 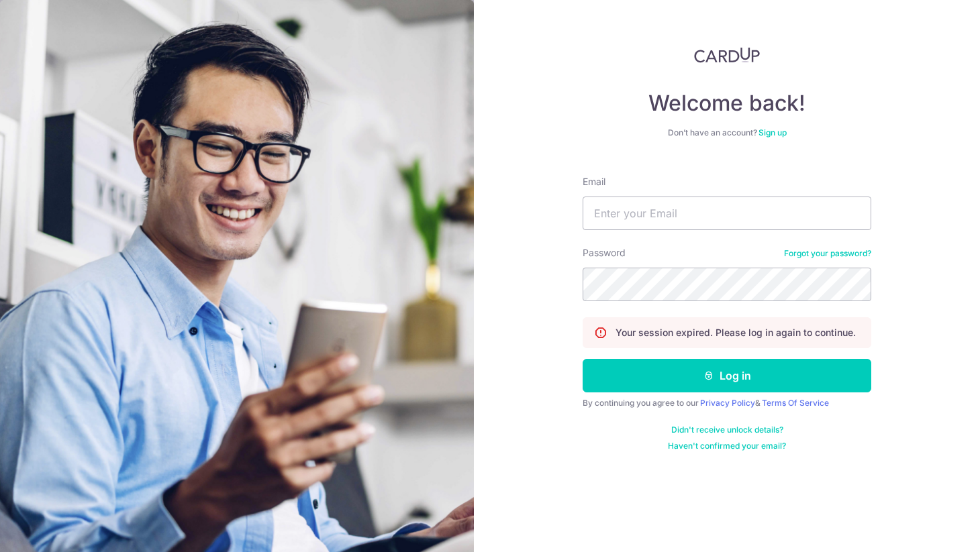 What do you see at coordinates (604, 253) in the screenshot?
I see `label: Password` at bounding box center [604, 253].